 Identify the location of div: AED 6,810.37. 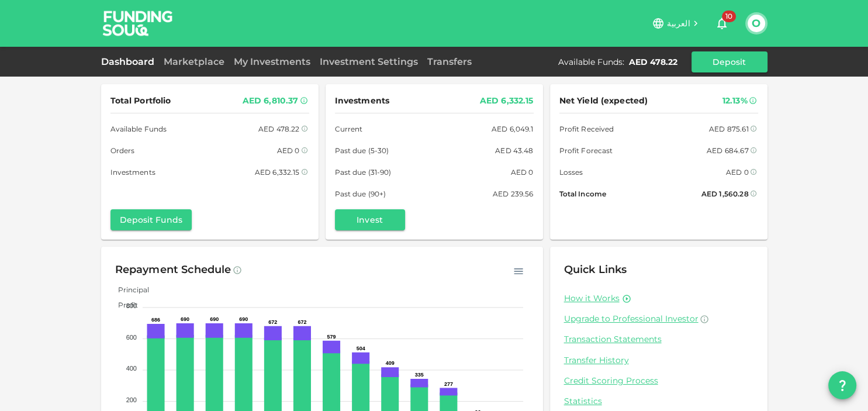
(271, 100).